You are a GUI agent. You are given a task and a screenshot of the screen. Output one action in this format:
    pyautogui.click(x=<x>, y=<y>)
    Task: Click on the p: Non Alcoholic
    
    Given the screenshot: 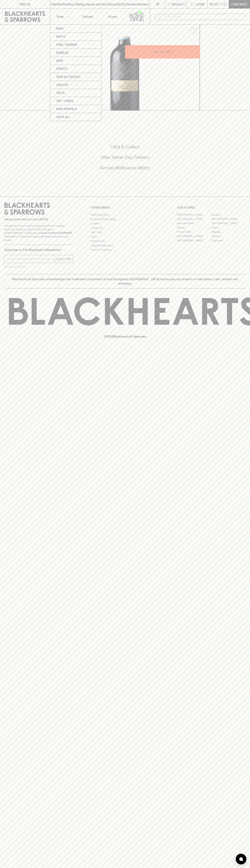 What is the action you would take?
    pyautogui.click(x=69, y=77)
    